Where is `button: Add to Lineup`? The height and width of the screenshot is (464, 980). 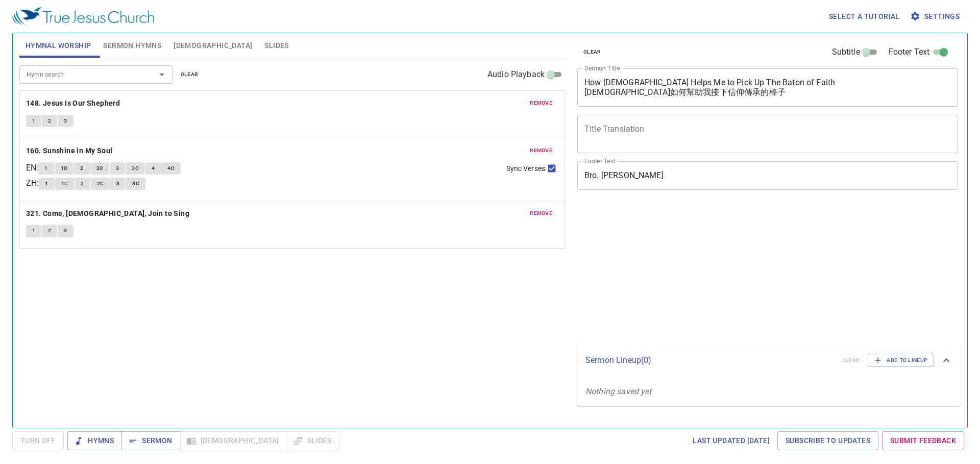
button: Add to Lineup is located at coordinates (901, 360).